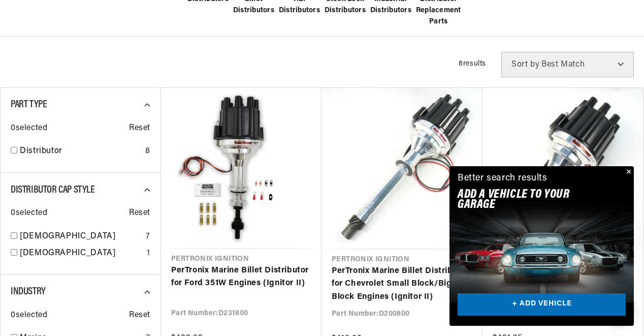 Image resolution: width=644 pixels, height=336 pixels. Describe the element at coordinates (148, 151) in the screenshot. I see `div: 8` at that location.